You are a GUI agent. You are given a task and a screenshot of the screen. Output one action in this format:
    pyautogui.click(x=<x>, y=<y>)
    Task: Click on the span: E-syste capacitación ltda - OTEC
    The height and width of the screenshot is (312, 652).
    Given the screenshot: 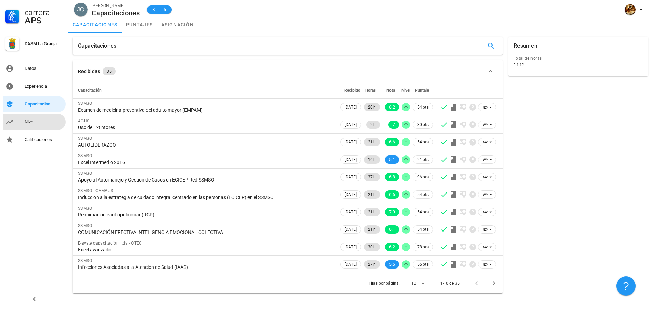 What is the action you would take?
    pyautogui.click(x=110, y=243)
    